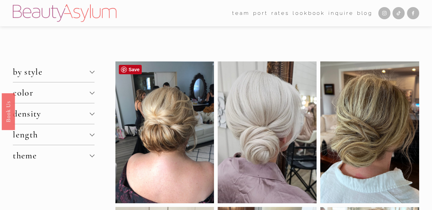  What do you see at coordinates (413, 13) in the screenshot?
I see `a: Facebook` at bounding box center [413, 13].